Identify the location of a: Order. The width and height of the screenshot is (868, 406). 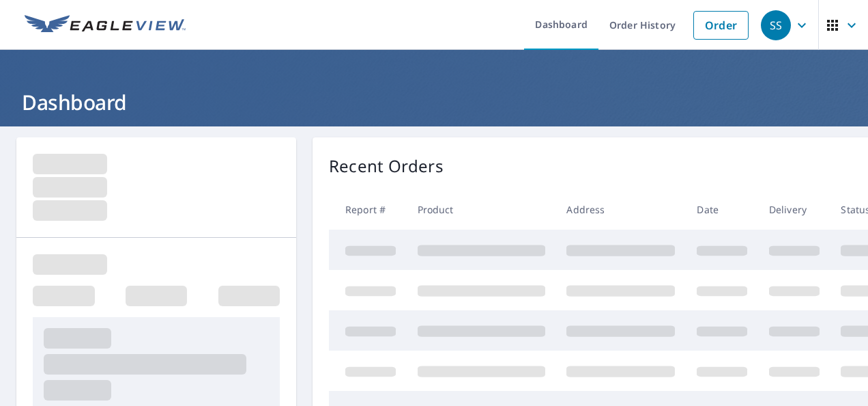
(721, 25).